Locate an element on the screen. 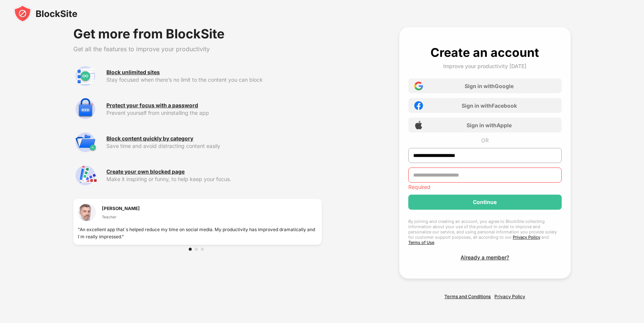 The height and width of the screenshot is (323, 644). div: Continue is located at coordinates (485, 202).